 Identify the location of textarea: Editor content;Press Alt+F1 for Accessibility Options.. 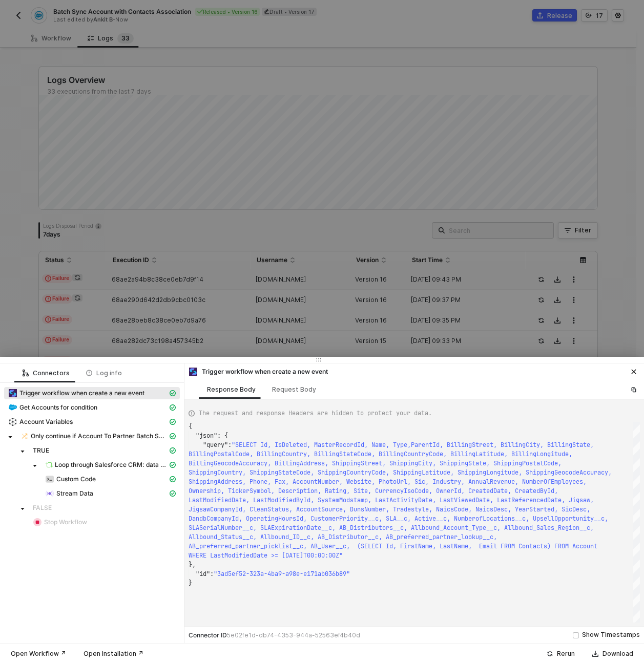
(188, 426).